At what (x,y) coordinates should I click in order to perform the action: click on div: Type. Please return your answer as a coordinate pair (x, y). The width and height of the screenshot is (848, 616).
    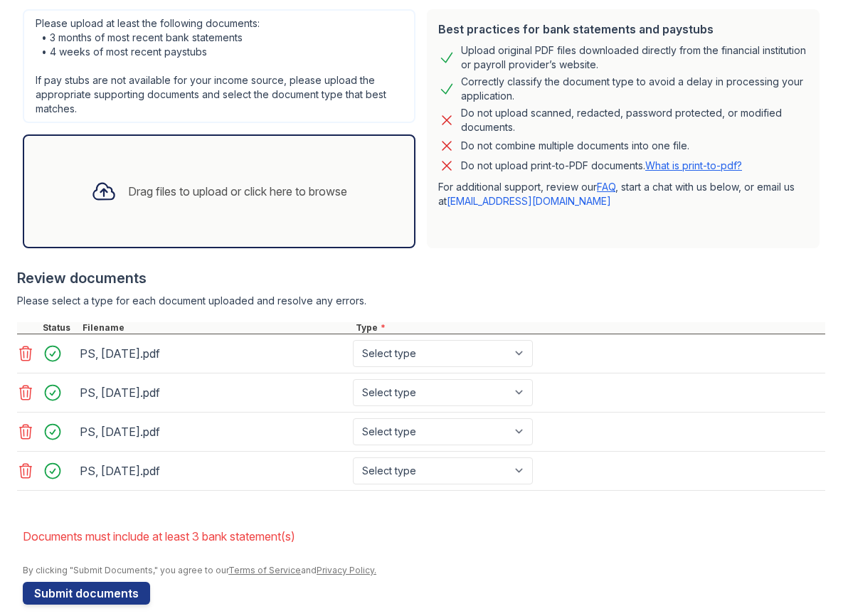
    Looking at the image, I should click on (589, 328).